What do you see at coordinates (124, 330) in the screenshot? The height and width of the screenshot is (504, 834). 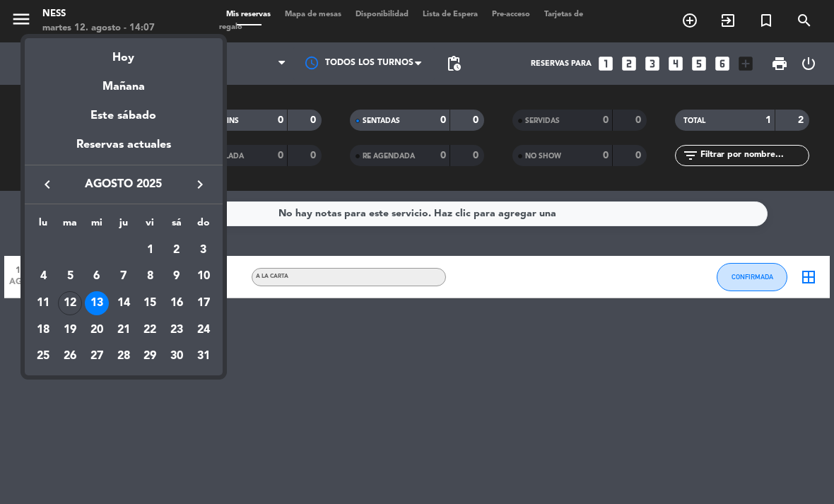 I see `div: 21` at bounding box center [124, 330].